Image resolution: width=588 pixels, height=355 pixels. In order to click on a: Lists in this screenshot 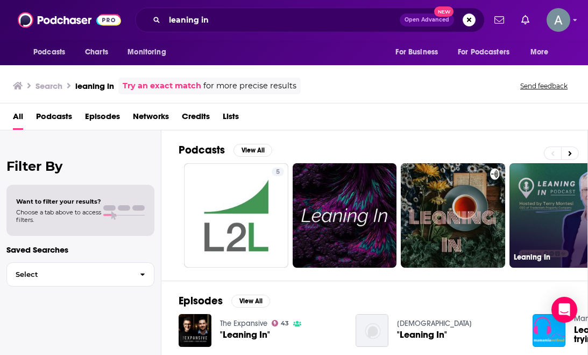, I will do `click(231, 118)`.